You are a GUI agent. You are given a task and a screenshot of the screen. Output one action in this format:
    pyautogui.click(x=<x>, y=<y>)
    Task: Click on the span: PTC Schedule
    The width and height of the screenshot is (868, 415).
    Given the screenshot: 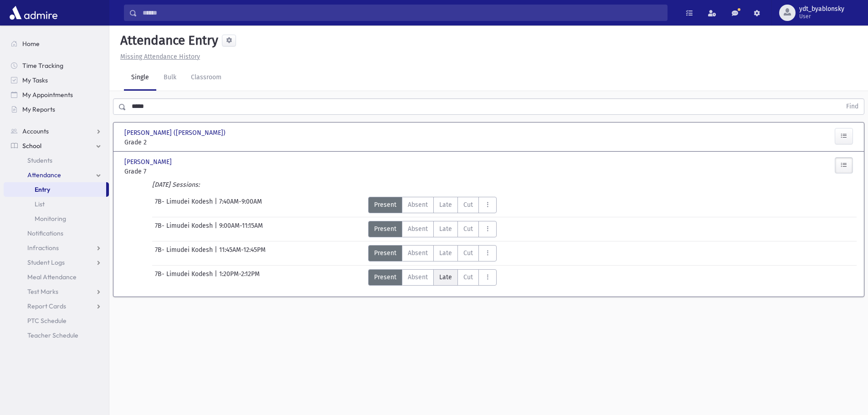 What is the action you would take?
    pyautogui.click(x=47, y=321)
    